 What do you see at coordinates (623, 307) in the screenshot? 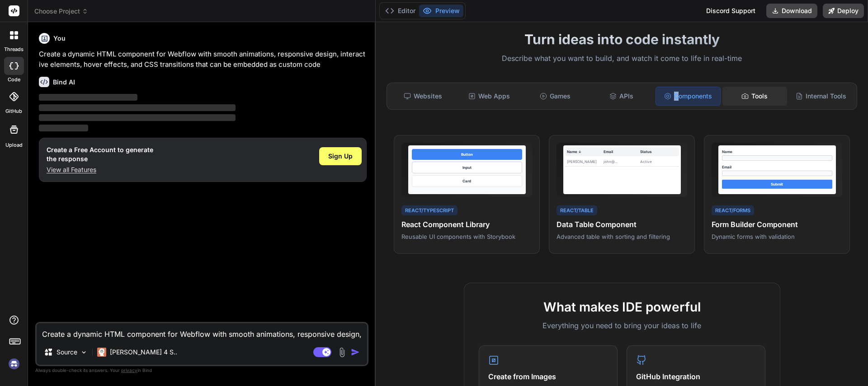
I see `h2: What makes IDE powerful` at bounding box center [623, 307].